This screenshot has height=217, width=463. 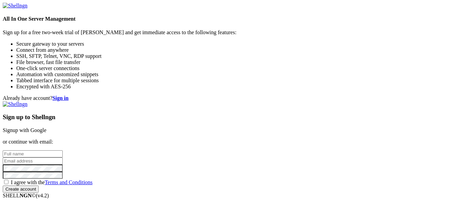 What do you see at coordinates (21, 189) in the screenshot?
I see `input: Create account` at bounding box center [21, 189].